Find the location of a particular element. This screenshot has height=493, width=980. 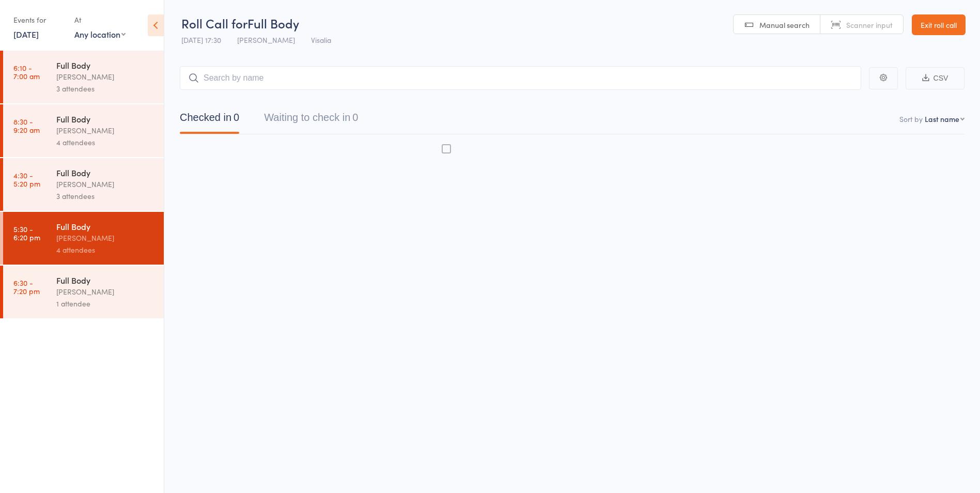

button: Checked in0 is located at coordinates (209, 120).